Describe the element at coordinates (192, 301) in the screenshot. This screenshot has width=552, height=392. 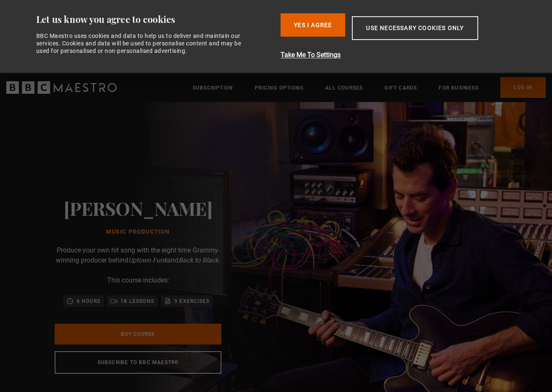
I see `p: 9 exercises` at that location.